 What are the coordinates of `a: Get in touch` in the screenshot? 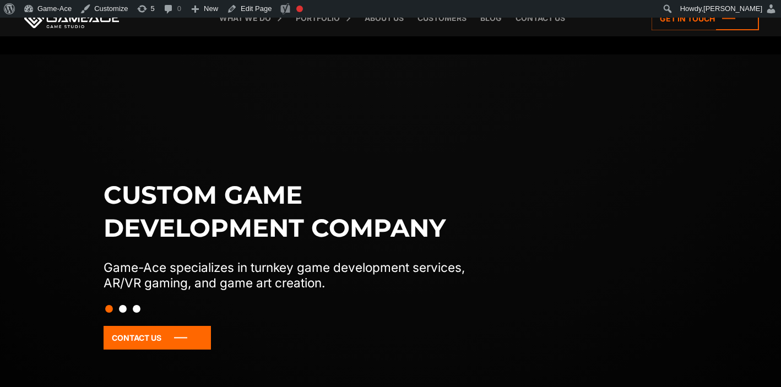 It's located at (705, 18).